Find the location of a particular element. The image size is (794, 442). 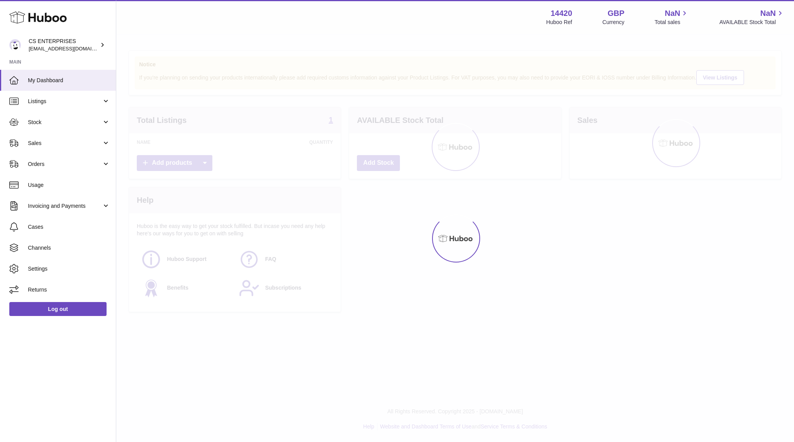

span: Channels is located at coordinates (69, 247).